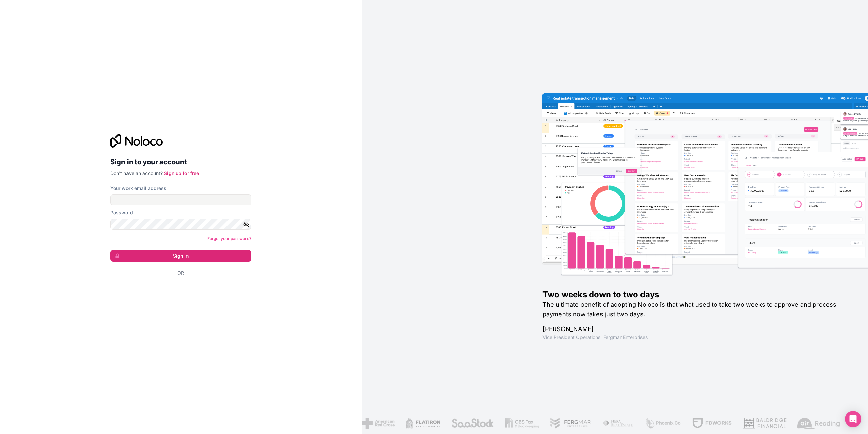  Describe the element at coordinates (181, 173) in the screenshot. I see `a: Sign up for free` at that location.